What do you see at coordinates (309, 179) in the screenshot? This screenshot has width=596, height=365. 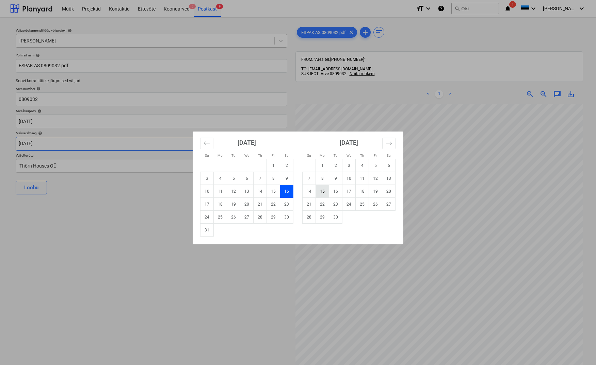 I see `td: Sunday, September 7, 2025` at bounding box center [309, 179].